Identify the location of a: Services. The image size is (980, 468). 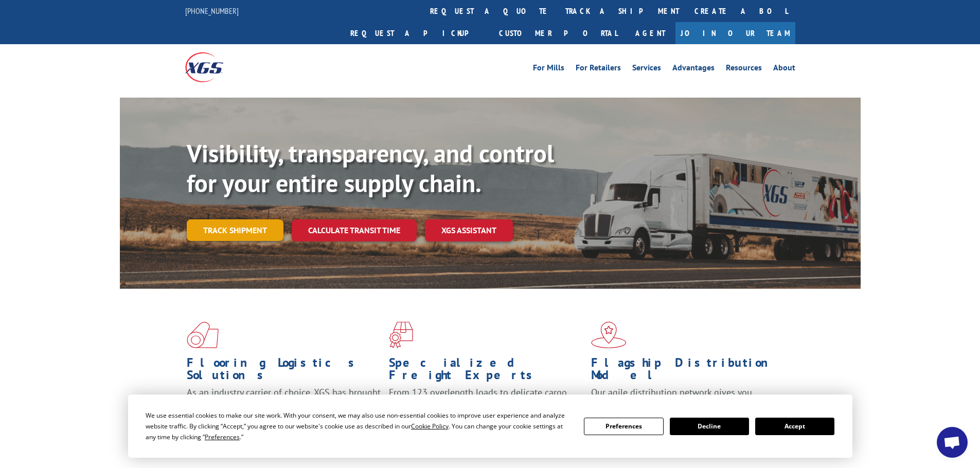
(647, 70).